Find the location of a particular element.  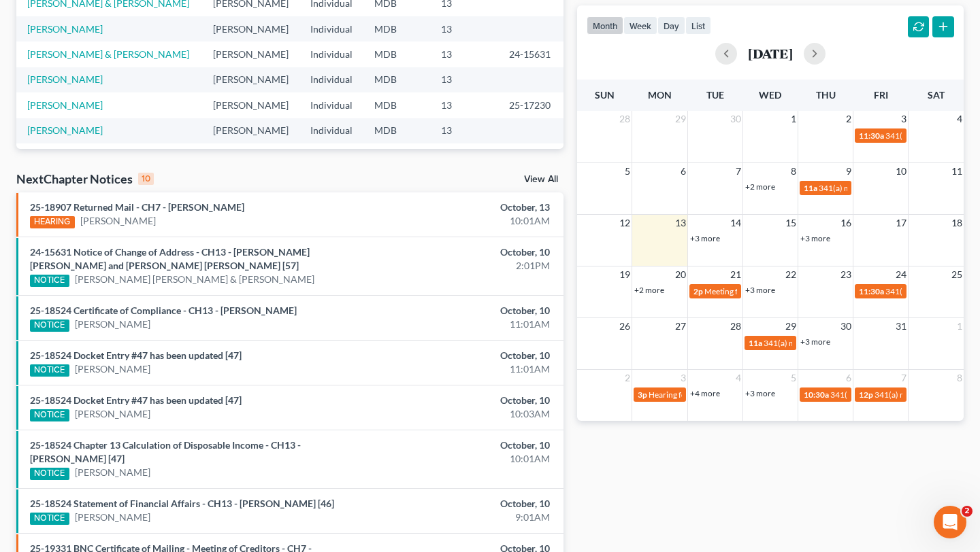

a: +4 more is located at coordinates (705, 393).